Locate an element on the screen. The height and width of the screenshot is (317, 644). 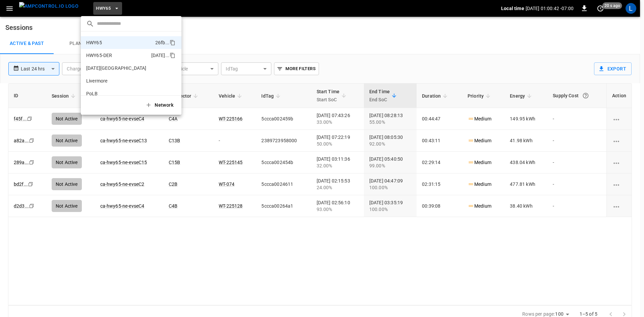
button: Network is located at coordinates (160, 105).